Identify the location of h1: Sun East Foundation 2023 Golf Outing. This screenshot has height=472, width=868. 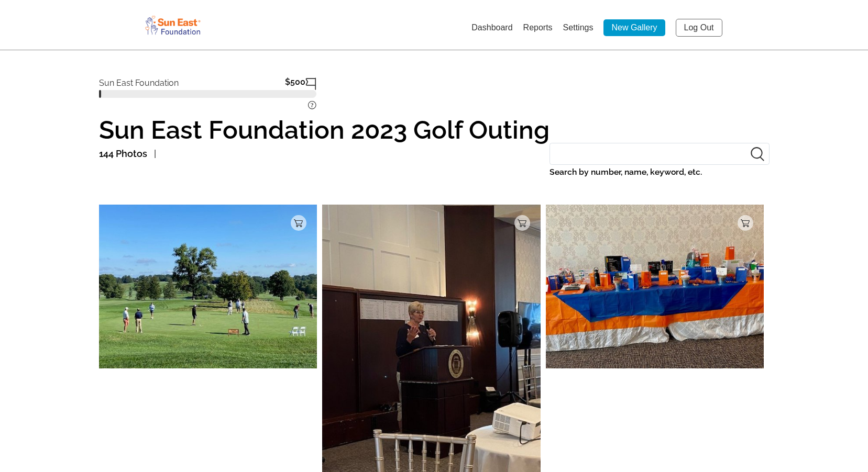
(434, 130).